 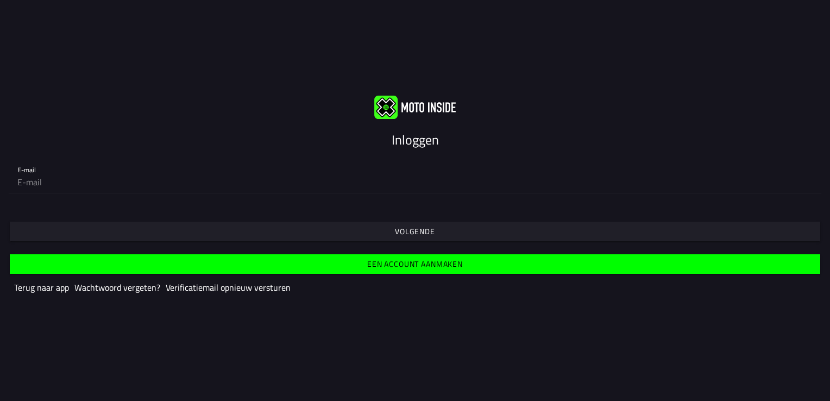 What do you see at coordinates (415, 264) in the screenshot?
I see `ion-button: Een account aanmaken` at bounding box center [415, 264].